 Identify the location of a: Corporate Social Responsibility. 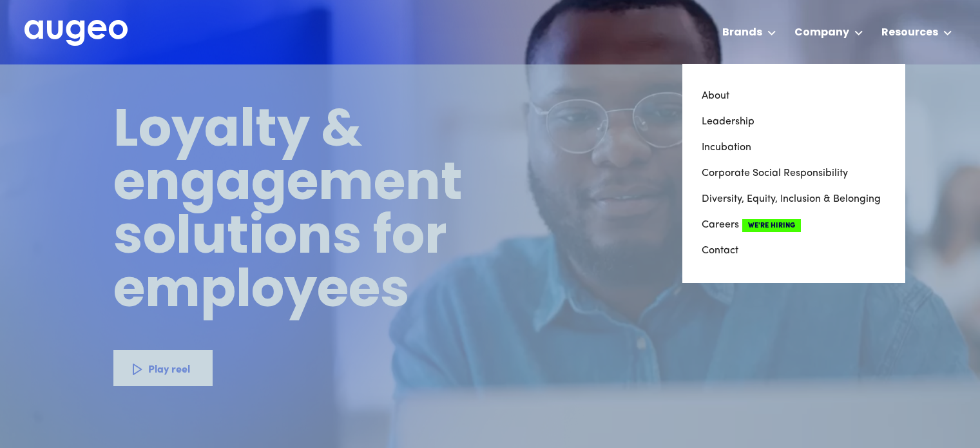
(794, 173).